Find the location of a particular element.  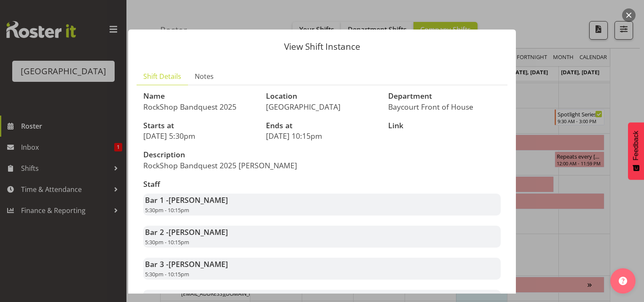

h3: Ends at is located at coordinates (322, 126).